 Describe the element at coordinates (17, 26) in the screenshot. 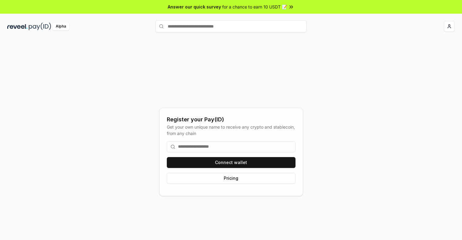

I see `img: reveel_dark` at that location.